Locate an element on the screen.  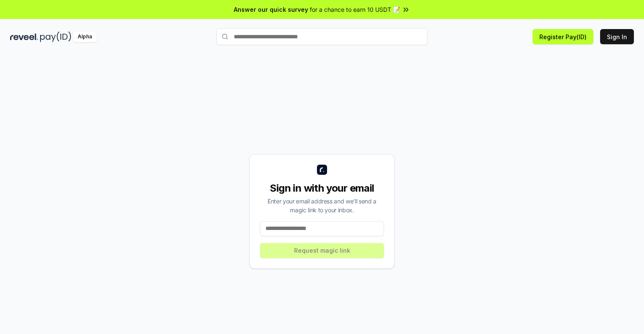
div: Alpha is located at coordinates (85, 37).